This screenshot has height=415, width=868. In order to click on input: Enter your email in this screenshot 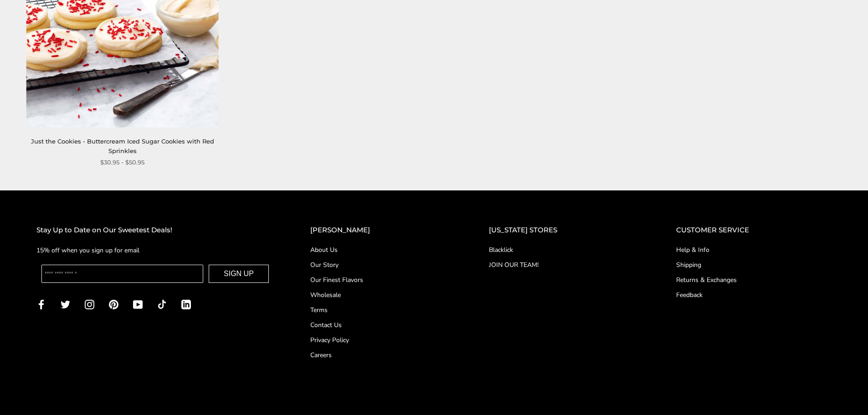, I will do `click(122, 274)`.